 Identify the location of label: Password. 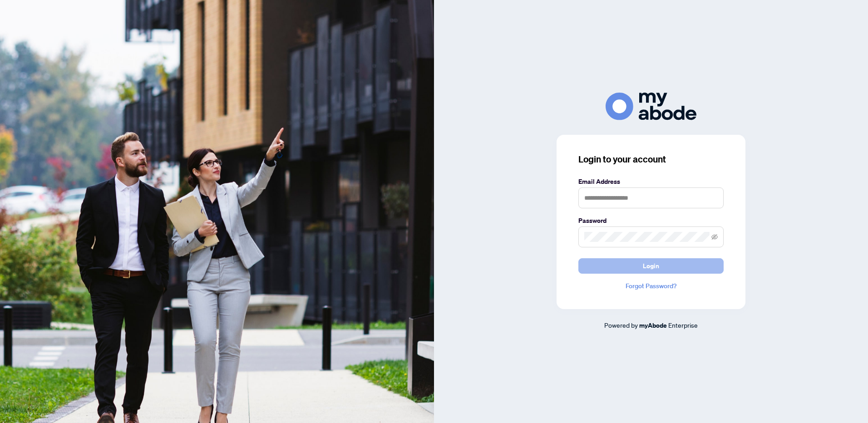
(651, 220).